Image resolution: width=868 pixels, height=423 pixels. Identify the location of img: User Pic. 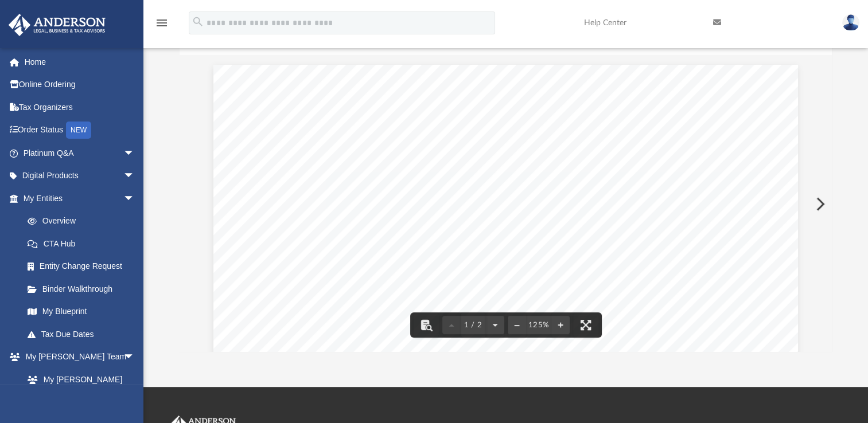
(851, 23).